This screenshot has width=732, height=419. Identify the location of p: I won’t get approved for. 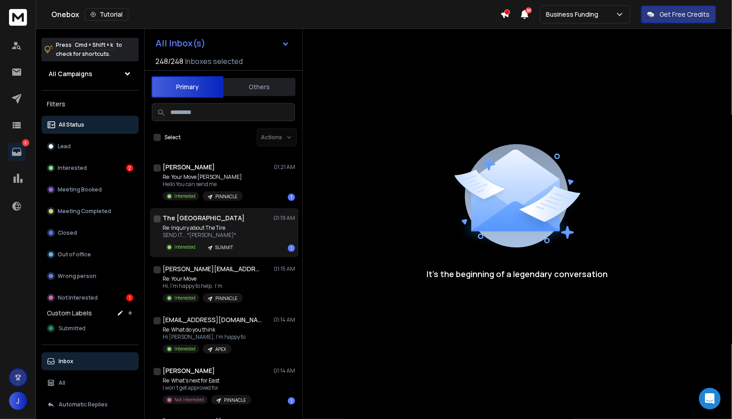
(207, 388).